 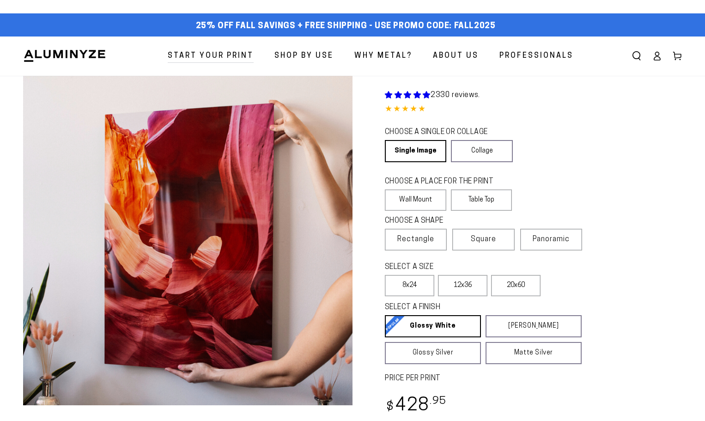 What do you see at coordinates (445, 221) in the screenshot?
I see `legend: CHOOSE A SHAPE` at bounding box center [445, 221].